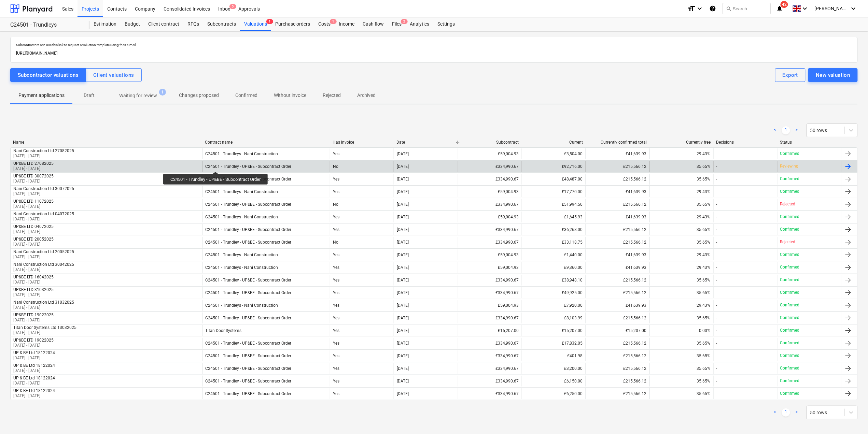 Image resolution: width=868 pixels, height=434 pixels. What do you see at coordinates (367, 95) in the screenshot?
I see `p: Archived` at bounding box center [367, 95].